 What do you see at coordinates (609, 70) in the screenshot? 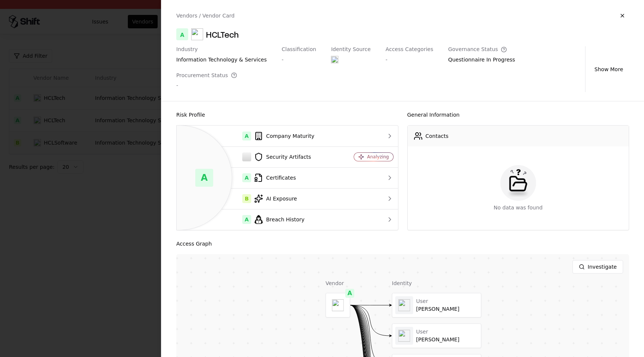
I see `button: Show More` at bounding box center [609, 70].